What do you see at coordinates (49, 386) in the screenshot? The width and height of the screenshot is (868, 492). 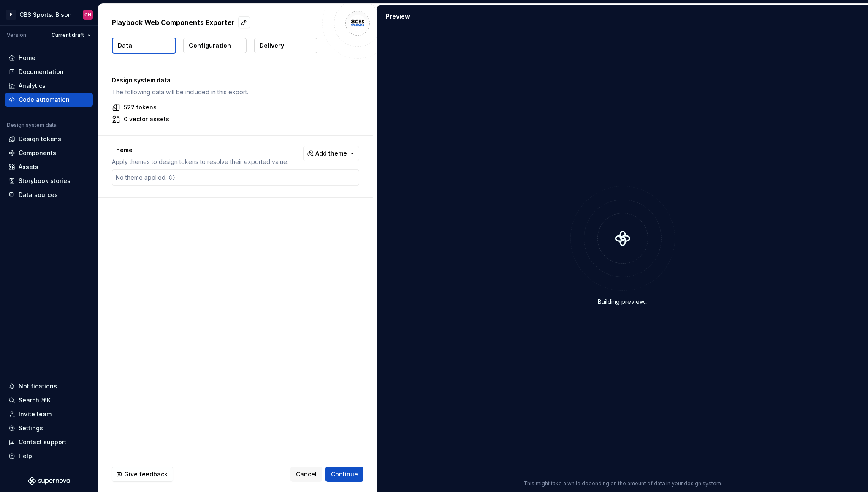 I see `button: Notifications` at bounding box center [49, 386].